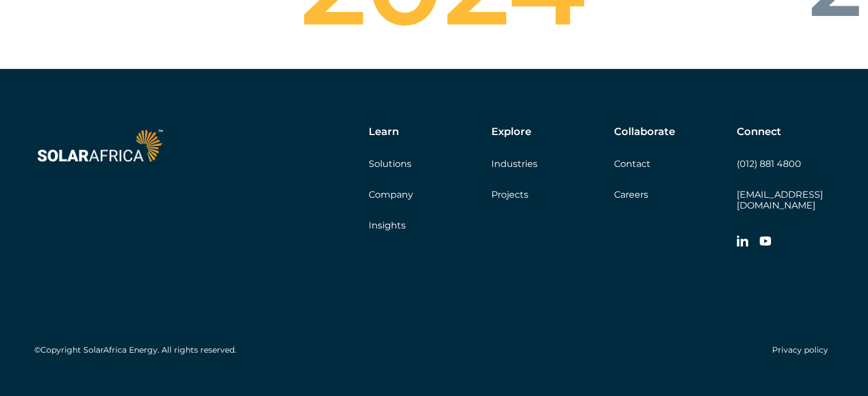  What do you see at coordinates (632, 164) in the screenshot?
I see `a: Contact` at bounding box center [632, 164].